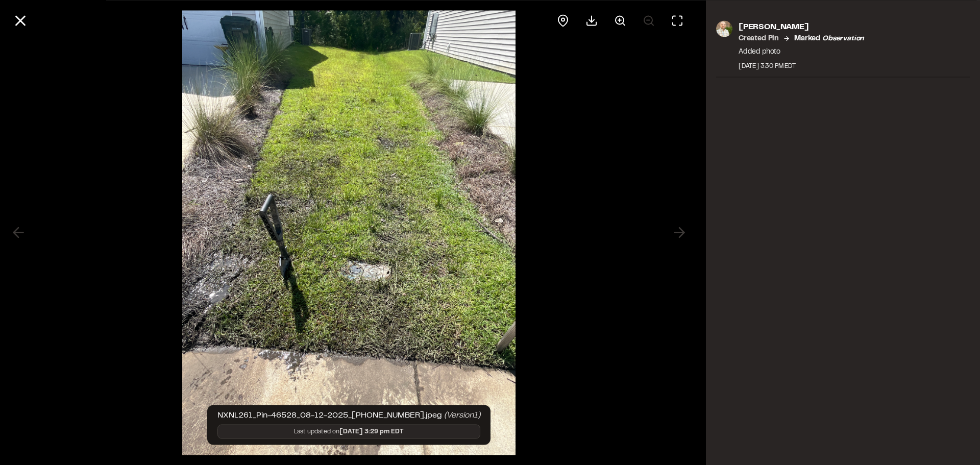  I want to click on button: Zoom in, so click(620, 20).